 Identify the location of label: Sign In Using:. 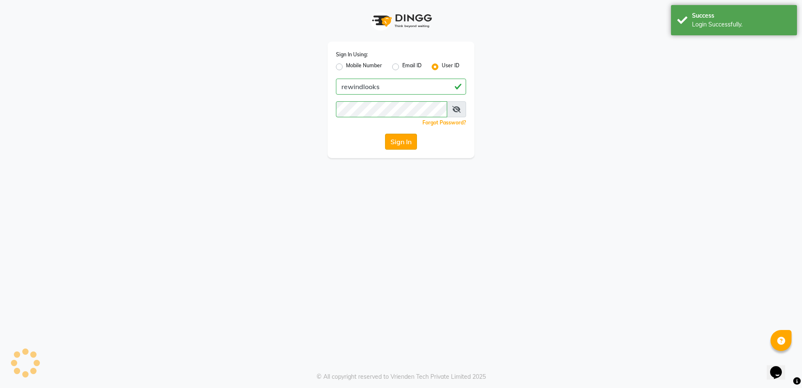
(352, 55).